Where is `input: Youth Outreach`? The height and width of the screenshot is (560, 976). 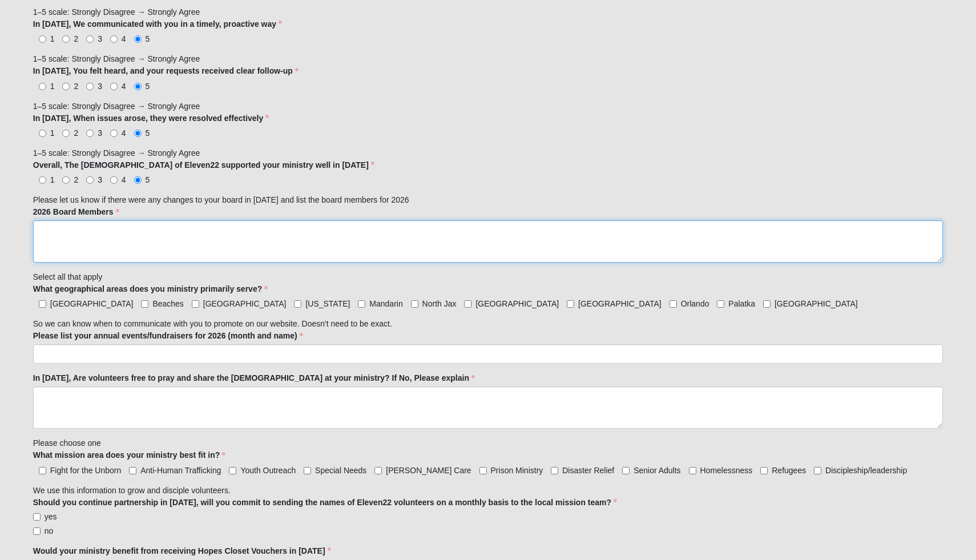 input: Youth Outreach is located at coordinates (232, 470).